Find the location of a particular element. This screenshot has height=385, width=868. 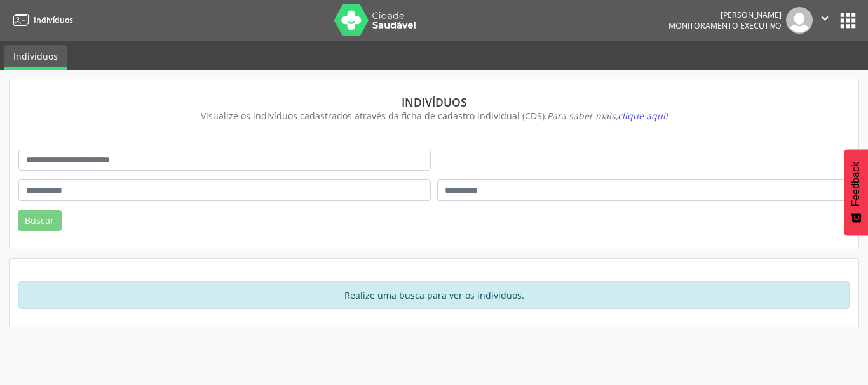

div: Visualize os indivíduos cadastrados através da ficha de cadastro individual (CDS). is located at coordinates (434, 116).